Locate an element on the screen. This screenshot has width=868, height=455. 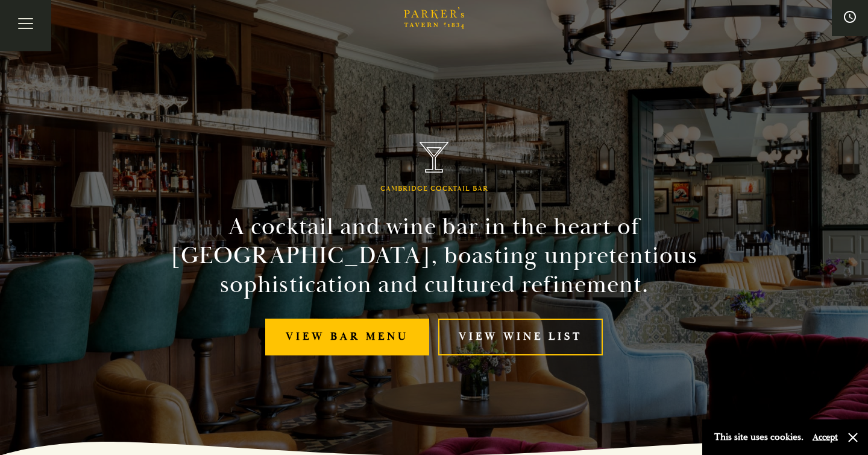
a: View Wine List is located at coordinates (520, 337).